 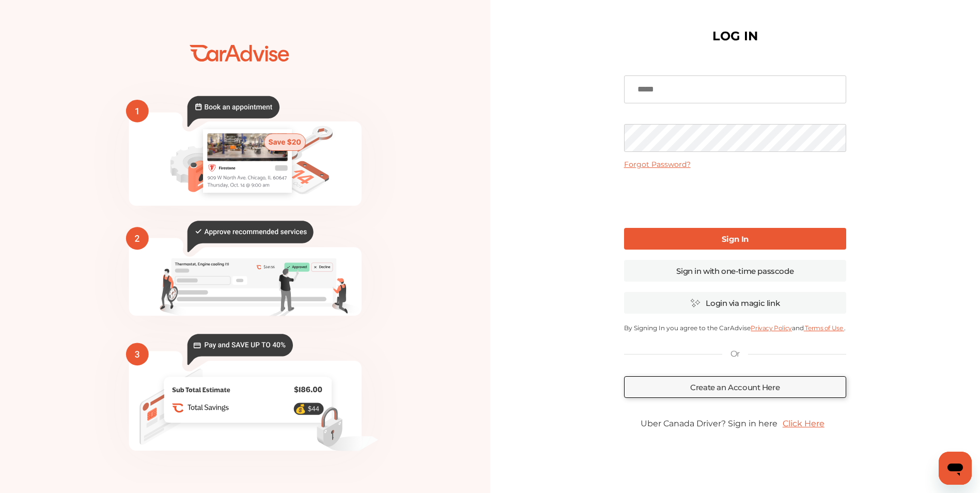 What do you see at coordinates (735, 303) in the screenshot?
I see `a: Login via magic link` at bounding box center [735, 303].